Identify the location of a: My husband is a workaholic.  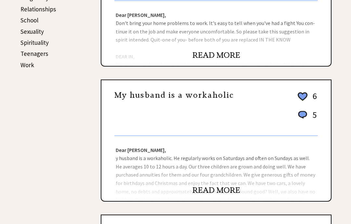
(174, 95).